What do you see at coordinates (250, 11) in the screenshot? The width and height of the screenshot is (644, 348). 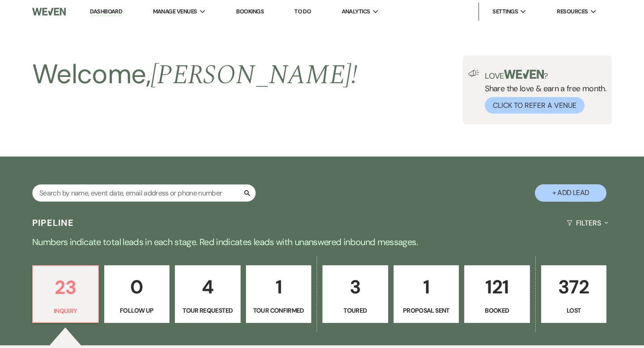 I see `a: Bookings` at bounding box center [250, 11].